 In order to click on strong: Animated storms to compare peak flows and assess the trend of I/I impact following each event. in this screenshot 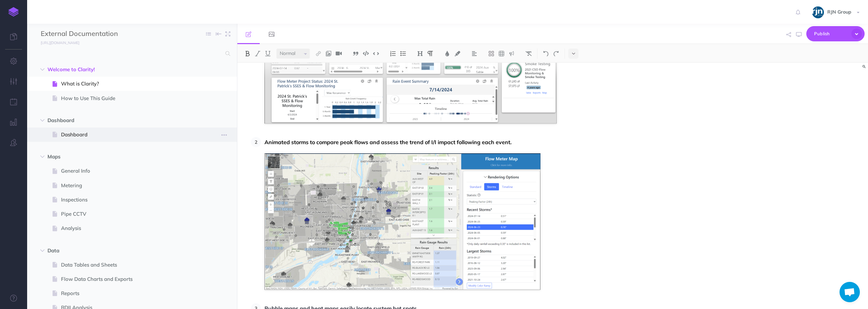, I will do `click(388, 142)`.